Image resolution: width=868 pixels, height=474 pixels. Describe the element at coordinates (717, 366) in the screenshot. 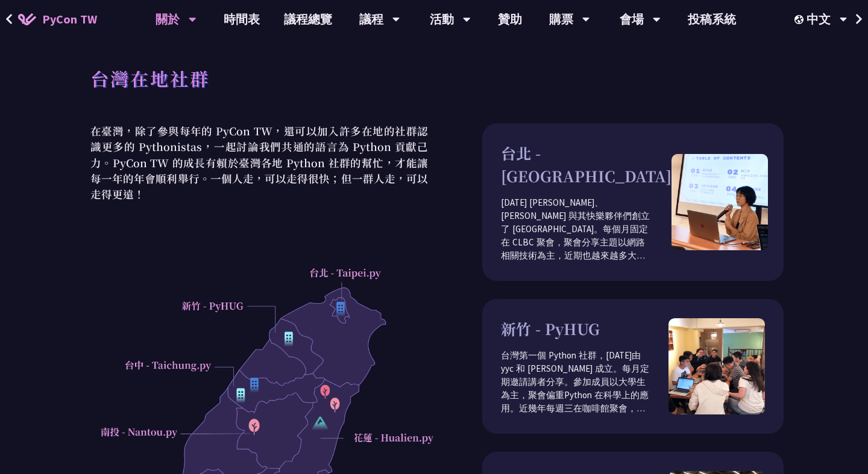

I see `img: pyhug` at that location.